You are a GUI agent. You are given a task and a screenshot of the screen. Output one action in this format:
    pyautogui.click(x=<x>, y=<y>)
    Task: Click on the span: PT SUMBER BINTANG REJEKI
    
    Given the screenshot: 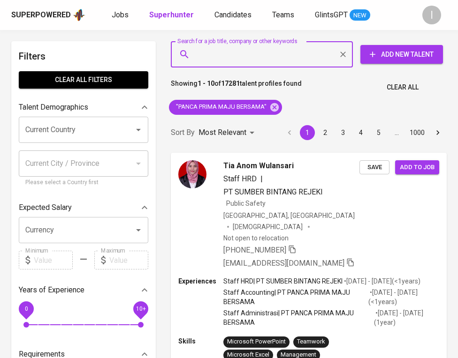 What is the action you would take?
    pyautogui.click(x=273, y=192)
    